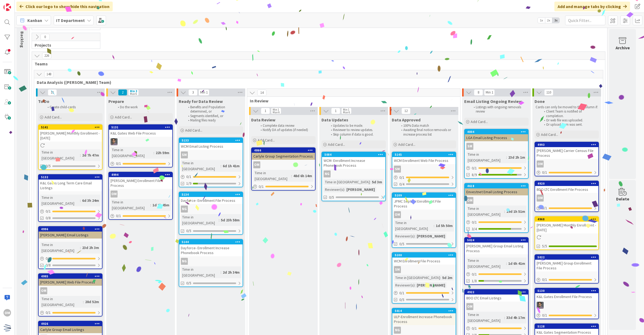 The height and width of the screenshot is (335, 644). Describe the element at coordinates (567, 189) in the screenshot. I see `div: BDO LTC Enrollment File Process` at that location.